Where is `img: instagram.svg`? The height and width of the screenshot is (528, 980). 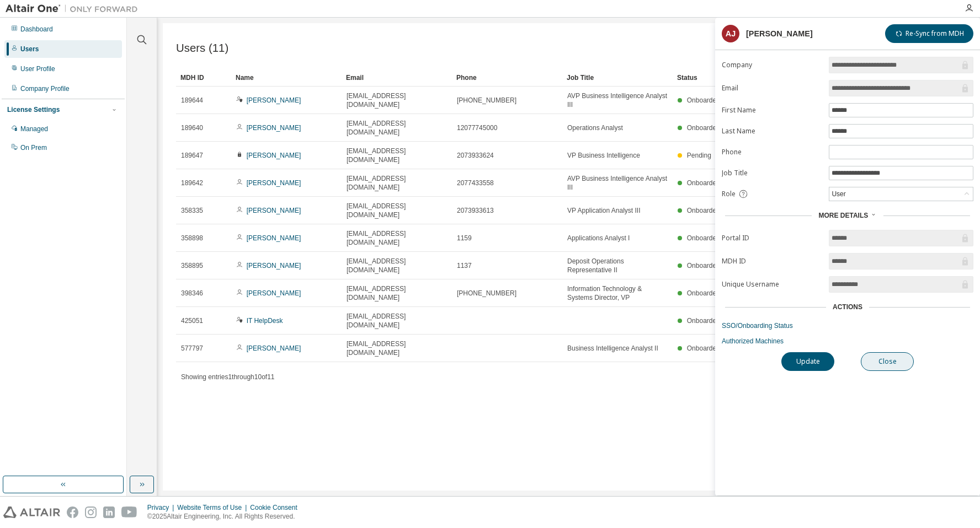 img: instagram.svg is located at coordinates (90, 512).